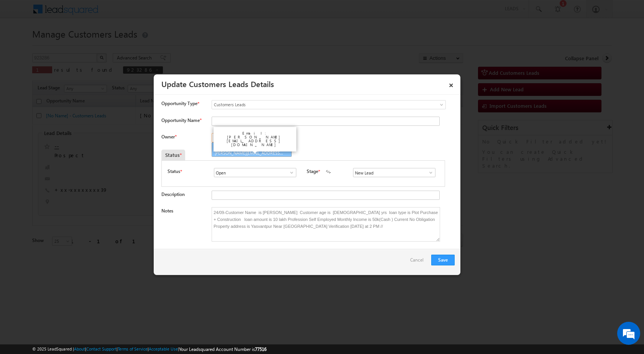 The height and width of the screenshot is (354, 644). What do you see at coordinates (75, 150) in the screenshot?
I see `textarea: Type your message and hit 'Enter'` at bounding box center [75, 150].